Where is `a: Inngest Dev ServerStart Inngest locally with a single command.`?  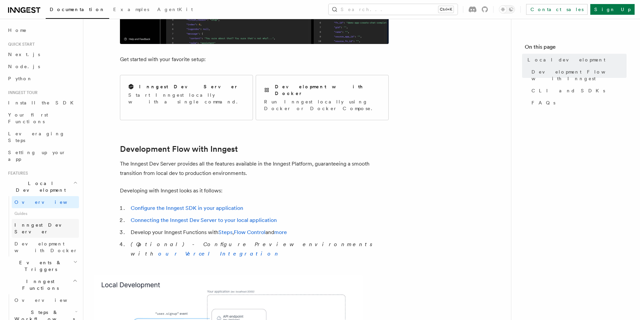 a: Inngest Dev ServerStart Inngest locally with a single command. is located at coordinates (186, 97).